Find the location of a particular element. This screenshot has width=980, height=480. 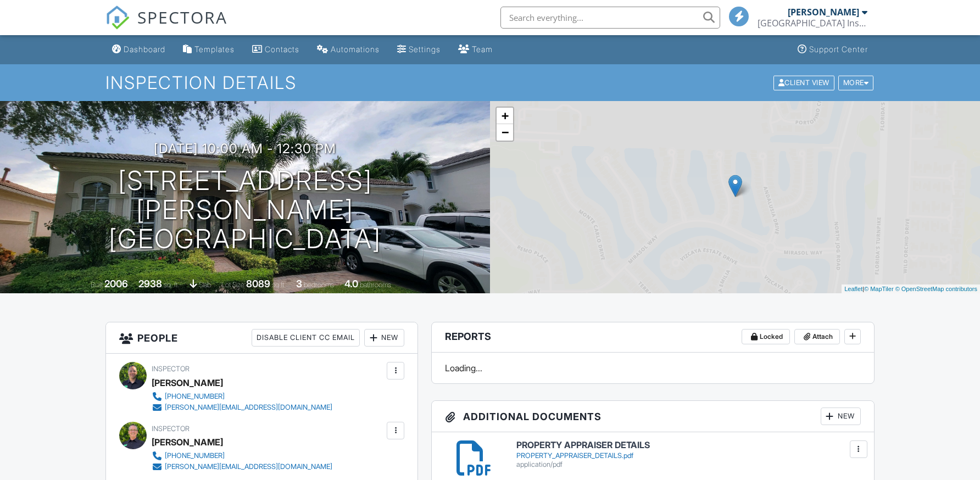

div: Disable Client CC Email is located at coordinates (305, 337).